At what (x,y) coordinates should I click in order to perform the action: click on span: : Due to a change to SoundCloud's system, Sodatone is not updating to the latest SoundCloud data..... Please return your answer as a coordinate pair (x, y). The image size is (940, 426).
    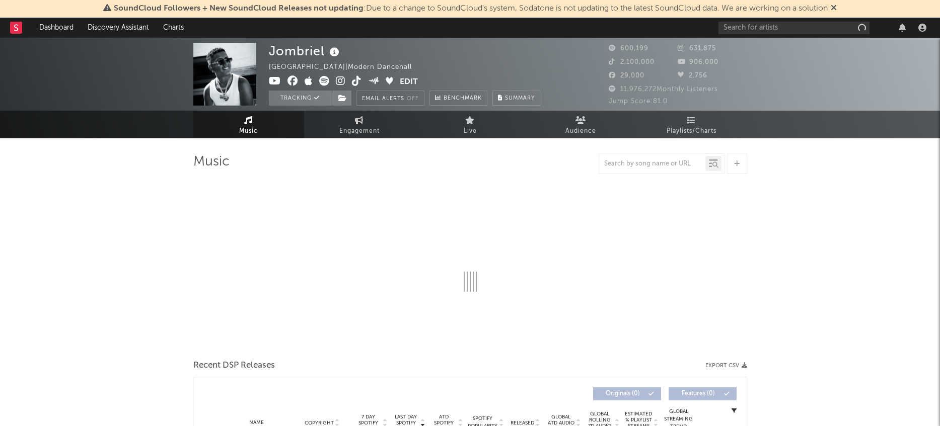
    Looking at the image, I should click on (471, 9).